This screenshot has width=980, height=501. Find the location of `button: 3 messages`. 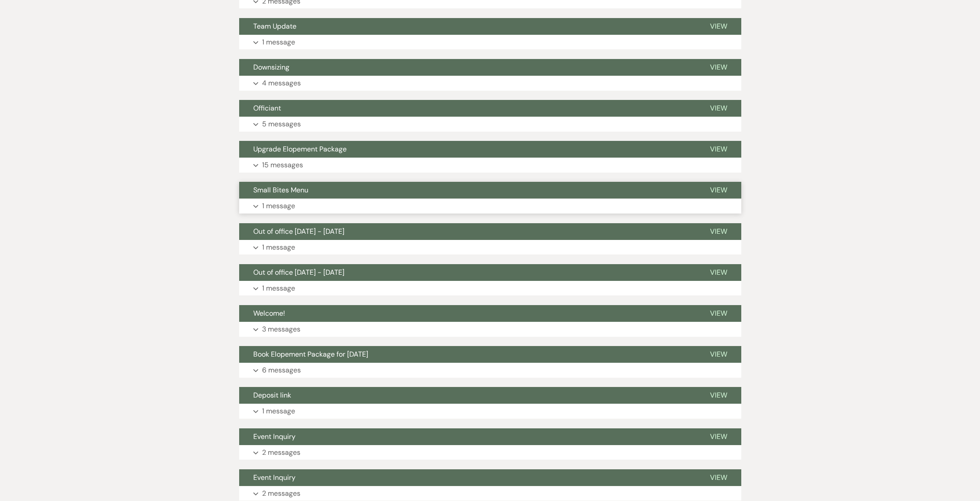

button: 3 messages is located at coordinates (490, 329).